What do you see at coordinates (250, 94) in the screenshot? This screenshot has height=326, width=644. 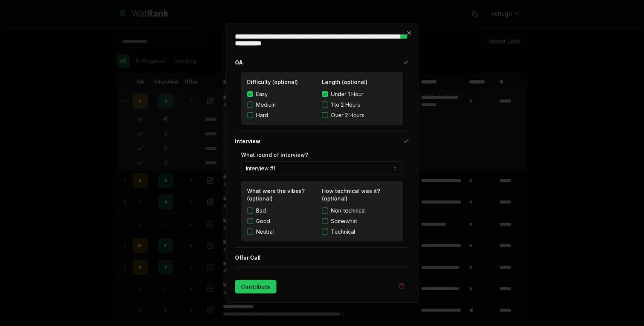 I see `button: Easy` at bounding box center [250, 94].